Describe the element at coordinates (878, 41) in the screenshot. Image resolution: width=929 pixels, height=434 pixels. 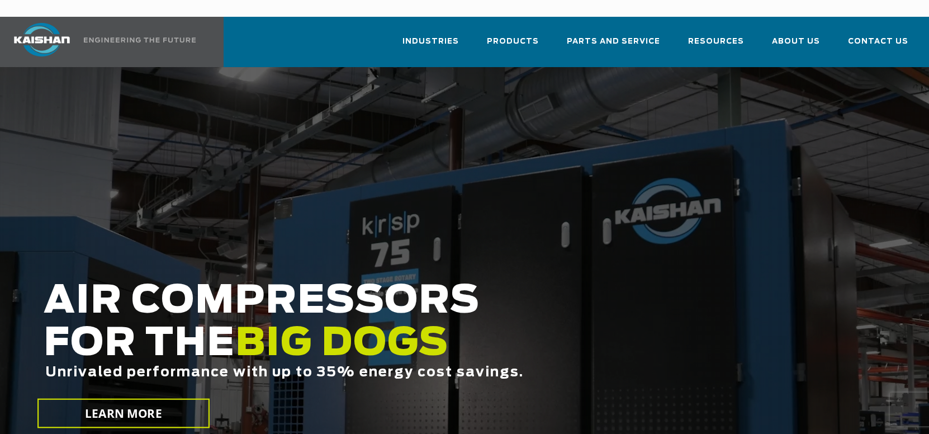
I see `span: Contact Us` at that location.